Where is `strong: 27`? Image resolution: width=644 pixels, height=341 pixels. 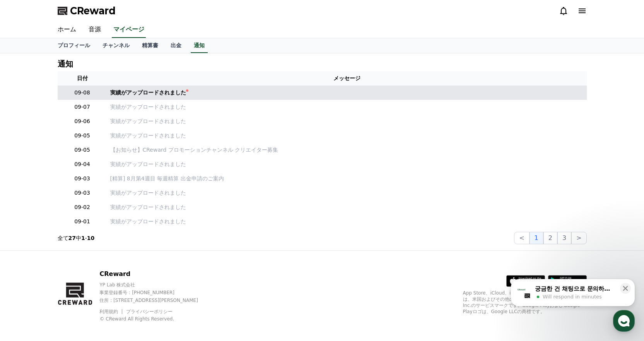
strong: 27 is located at coordinates (72, 238).